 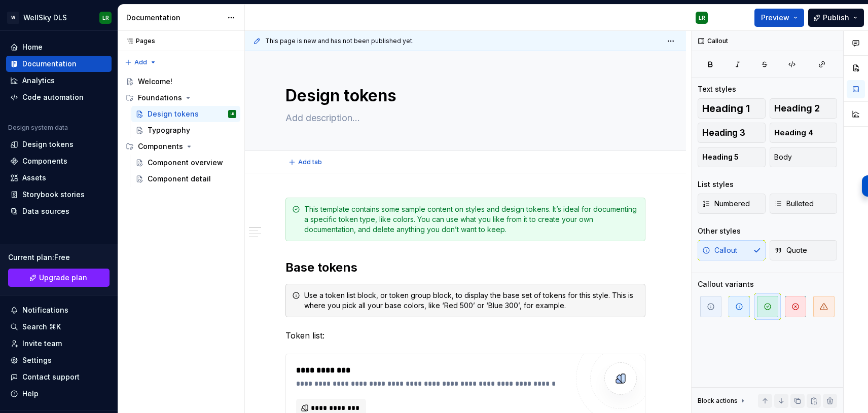 I want to click on a: Design tokens, so click(x=59, y=144).